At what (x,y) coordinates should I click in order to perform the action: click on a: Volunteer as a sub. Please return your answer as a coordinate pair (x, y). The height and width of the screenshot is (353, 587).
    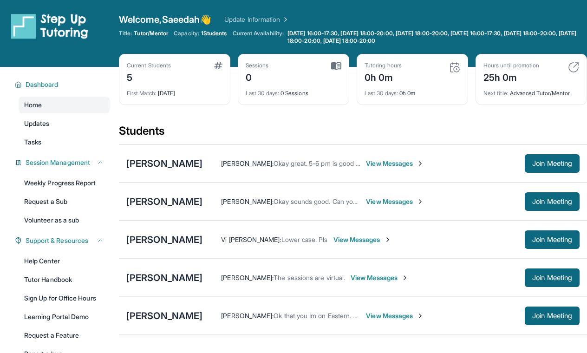
    Looking at the image, I should click on (64, 220).